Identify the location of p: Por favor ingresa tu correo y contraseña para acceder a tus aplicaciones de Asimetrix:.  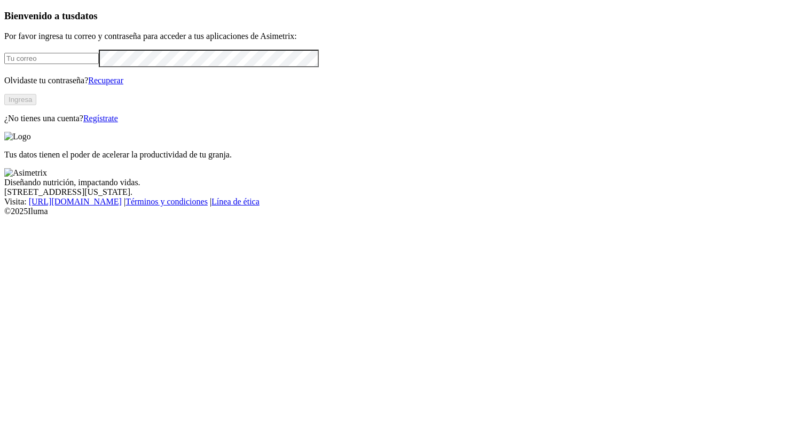
(392, 36).